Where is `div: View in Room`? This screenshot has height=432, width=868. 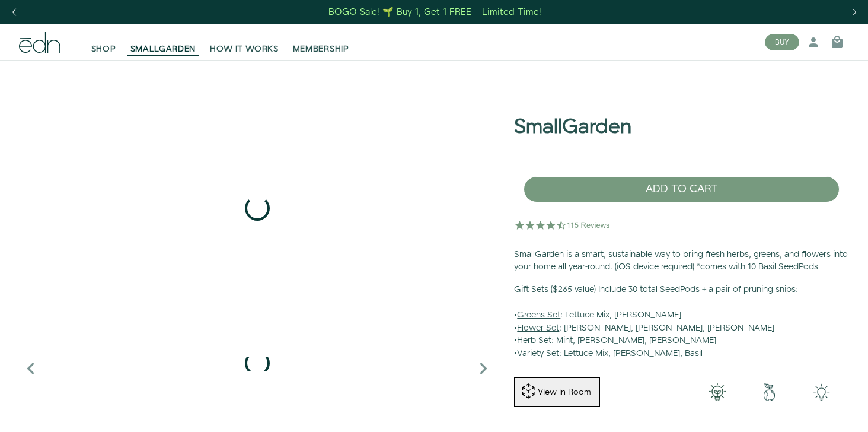 div: View in Room is located at coordinates (565, 393).